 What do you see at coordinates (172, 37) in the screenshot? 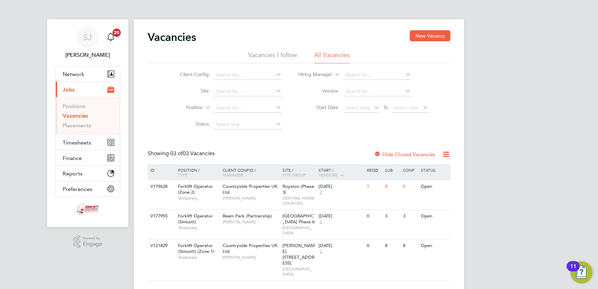
I see `h2: Vacancies` at bounding box center [172, 37].